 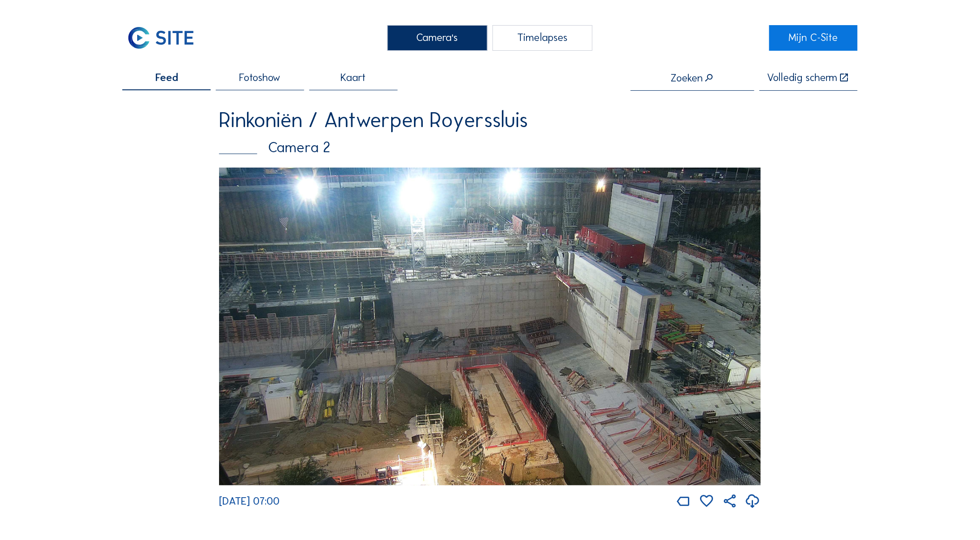 I want to click on div: Camera 2, so click(x=490, y=148).